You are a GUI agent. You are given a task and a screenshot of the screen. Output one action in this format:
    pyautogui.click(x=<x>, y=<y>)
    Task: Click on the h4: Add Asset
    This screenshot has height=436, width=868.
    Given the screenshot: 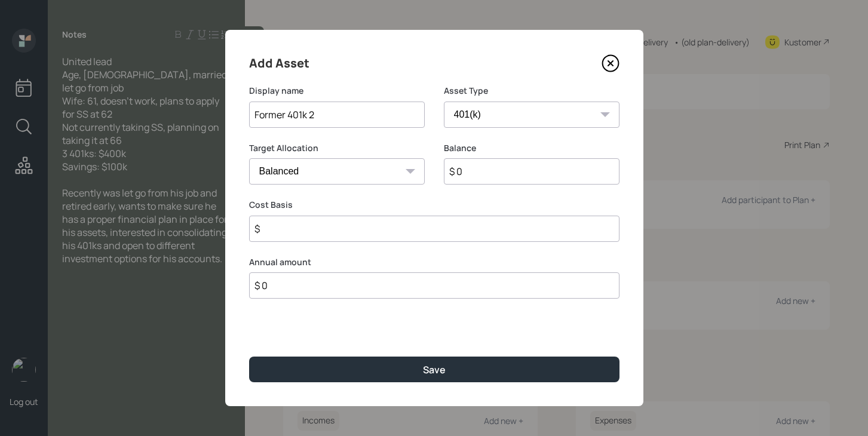 What is the action you would take?
    pyautogui.click(x=279, y=63)
    